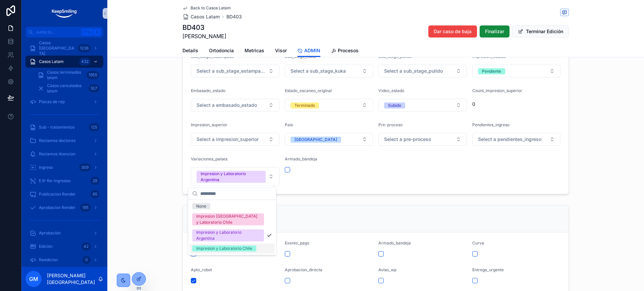  Describe the element at coordinates (69, 75) in the screenshot. I see `a: Casos terminados latam1955` at that location.